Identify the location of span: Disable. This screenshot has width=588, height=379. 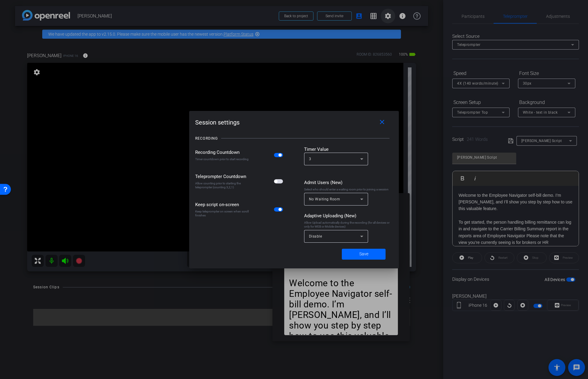
(315, 236).